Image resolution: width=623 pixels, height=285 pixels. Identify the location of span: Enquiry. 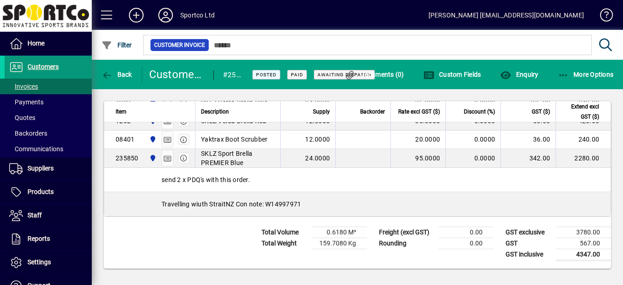
(519, 74).